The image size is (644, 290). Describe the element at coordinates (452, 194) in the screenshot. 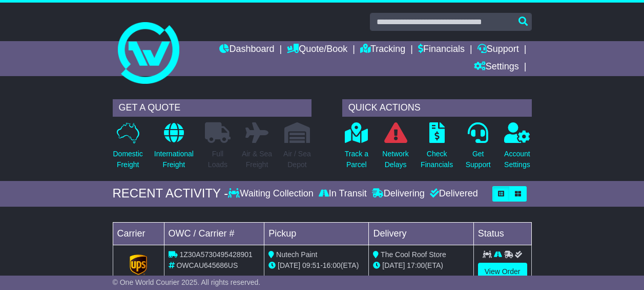

I see `div: Delivered` at that location.